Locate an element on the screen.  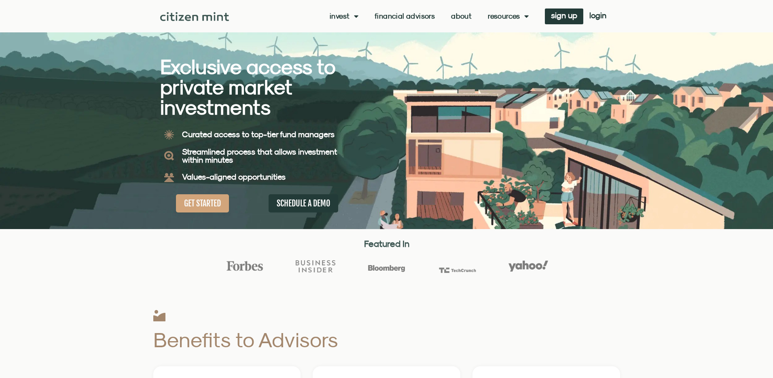
span: login is located at coordinates (598, 15).